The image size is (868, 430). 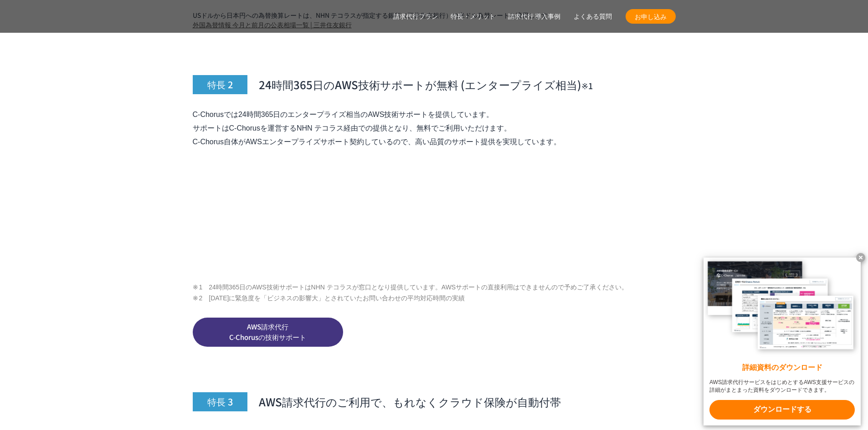 What do you see at coordinates (434, 287) in the screenshot?
I see `li: 1 24時間365日のAWS技術サポートはNHN テコラスが窓口となり提供しています。AWSサポートの直接利用はできませんので予めご了承ください。` at bounding box center [434, 287].